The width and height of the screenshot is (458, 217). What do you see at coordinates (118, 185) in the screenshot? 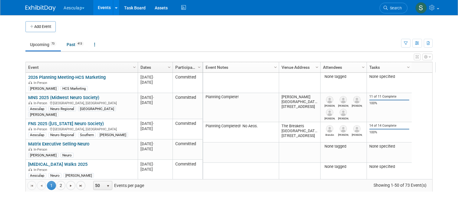
I see `span: Events per page` at bounding box center [118, 185].